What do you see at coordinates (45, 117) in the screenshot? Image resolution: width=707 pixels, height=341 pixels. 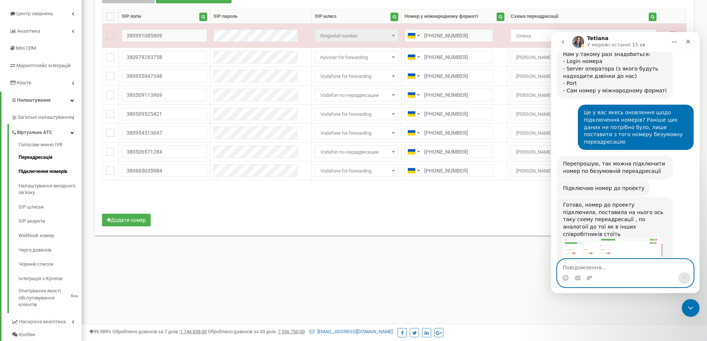 I see `span: Загальні налаштування` at bounding box center [45, 117].